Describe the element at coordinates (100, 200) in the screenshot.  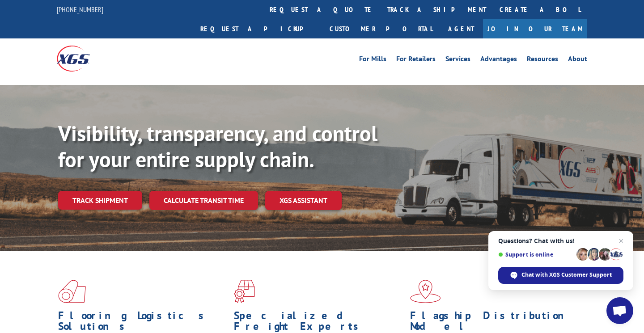
I see `a: Track shipment` at that location.